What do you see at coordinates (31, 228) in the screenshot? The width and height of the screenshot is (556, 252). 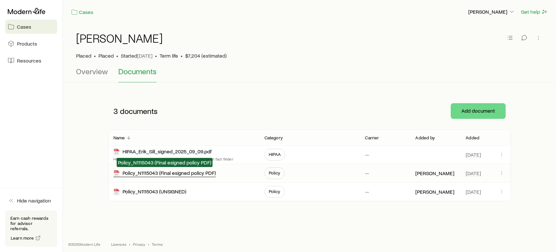 I see `div: Earn cash rewards for advisor referrals.Learn more` at bounding box center [31, 228].